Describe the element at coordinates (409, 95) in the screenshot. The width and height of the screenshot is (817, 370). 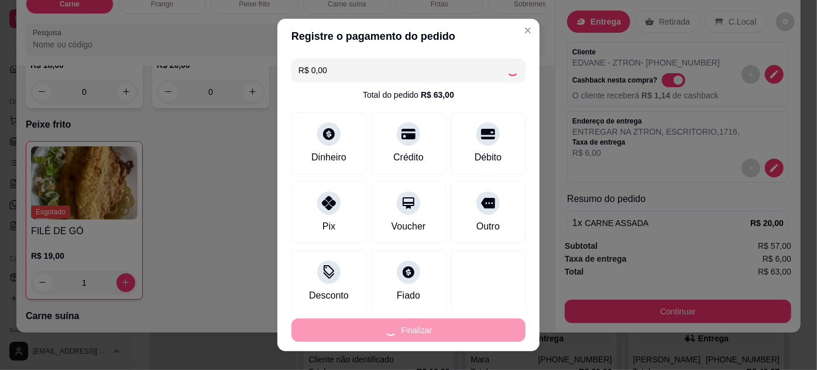
I see `div: Total do pedido` at that location.